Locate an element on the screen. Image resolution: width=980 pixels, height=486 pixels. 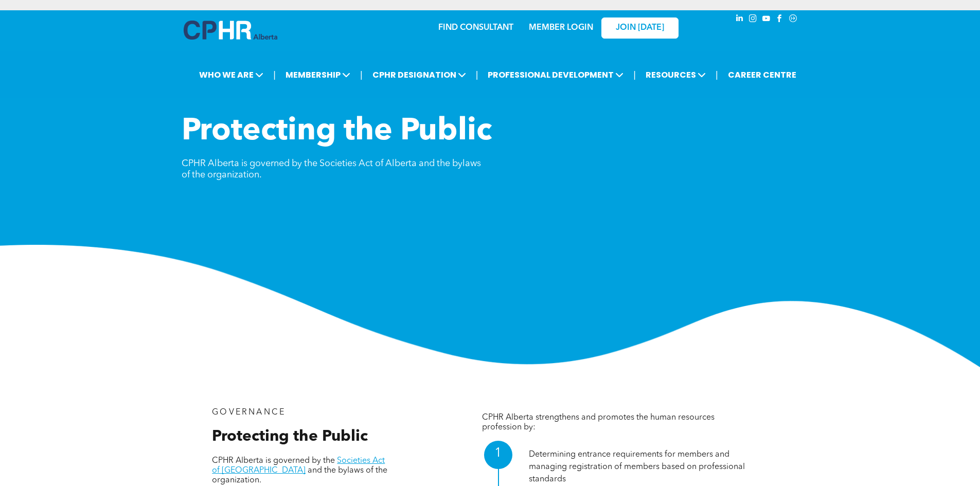
span: CPHR Alberta is governed by the is located at coordinates (274, 461).